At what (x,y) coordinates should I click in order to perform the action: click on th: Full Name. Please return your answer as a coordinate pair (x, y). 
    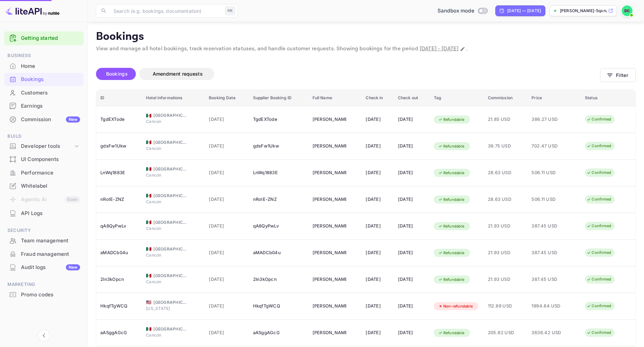
    Looking at the image, I should click on (335, 98).